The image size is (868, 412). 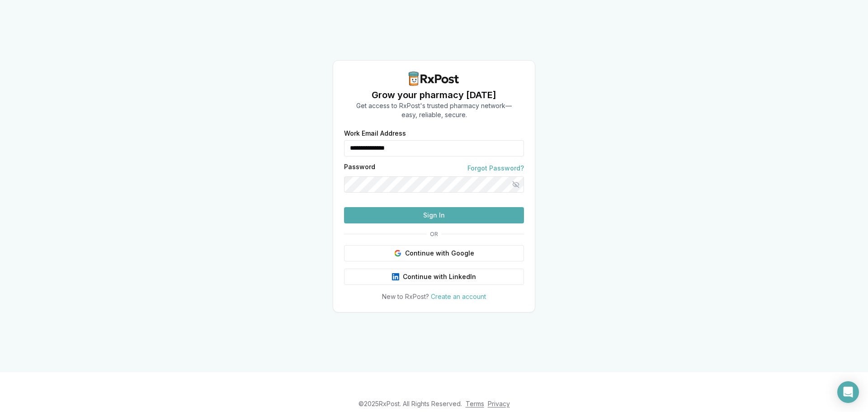 What do you see at coordinates (434, 253) in the screenshot?
I see `button: Continue with Google` at bounding box center [434, 253].